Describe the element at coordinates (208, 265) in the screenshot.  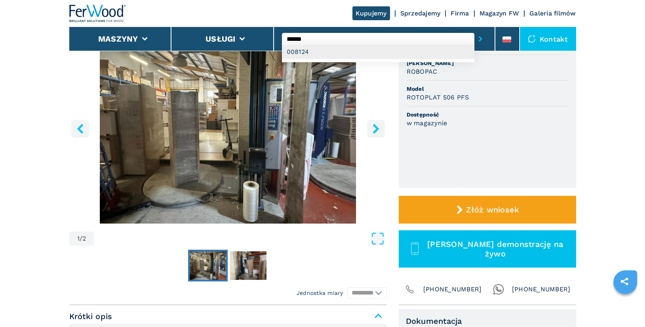
I see `button: Go to Slide 1` at that location.